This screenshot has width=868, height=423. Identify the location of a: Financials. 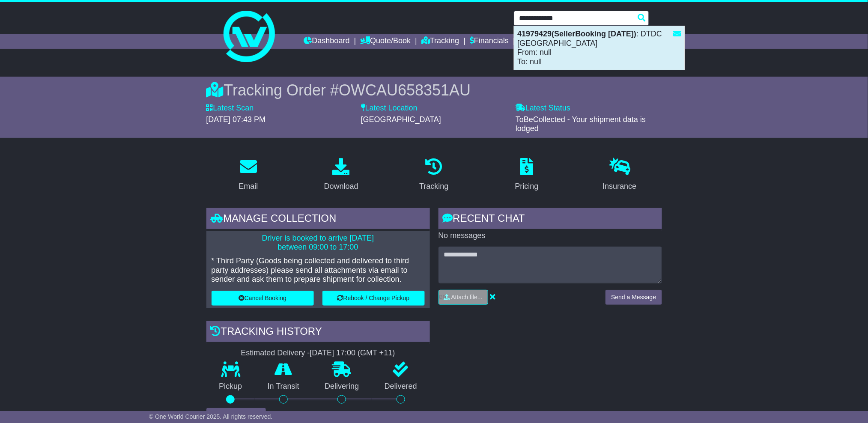
(489, 41).